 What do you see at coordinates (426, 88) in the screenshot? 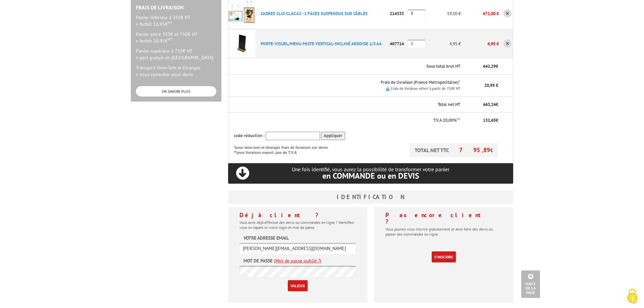
I see `small: Frais de livraison offert à partir de 750€ HT` at bounding box center [426, 88].